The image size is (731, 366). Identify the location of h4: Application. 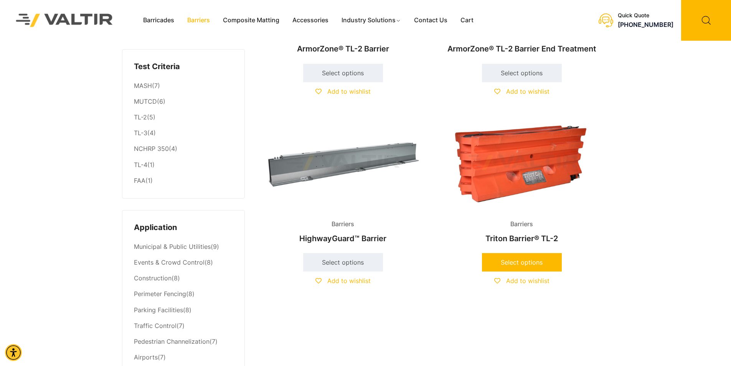
(184, 228).